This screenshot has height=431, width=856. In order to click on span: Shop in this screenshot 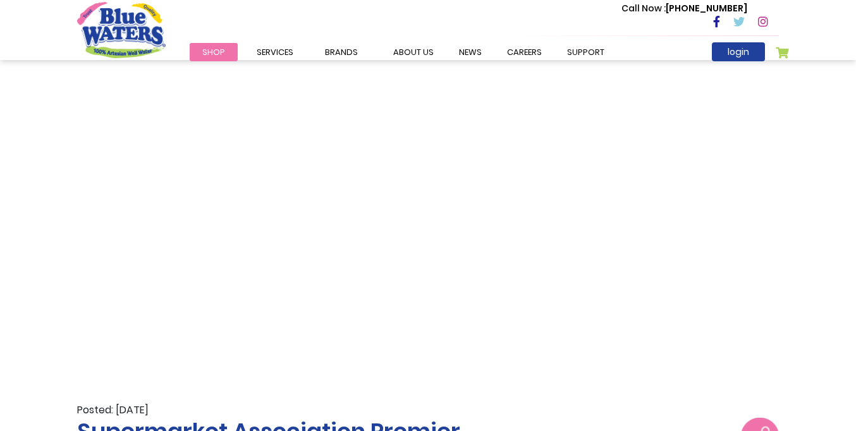, I will do `click(214, 52)`.